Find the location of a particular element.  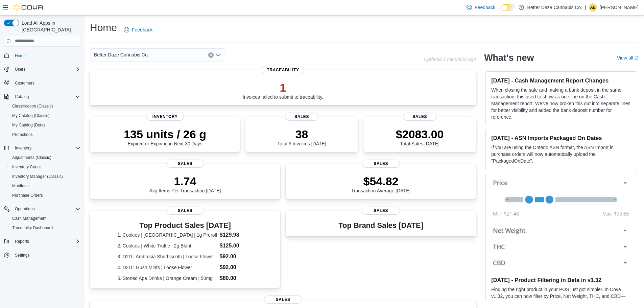

p: If you are using the Ontario ASN format, the ASN Import in purchase orders will now automatically... is located at coordinates (561, 154).